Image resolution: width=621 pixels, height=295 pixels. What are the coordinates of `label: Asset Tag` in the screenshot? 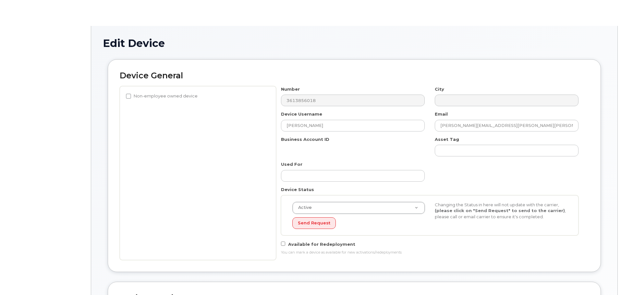 It's located at (447, 139).